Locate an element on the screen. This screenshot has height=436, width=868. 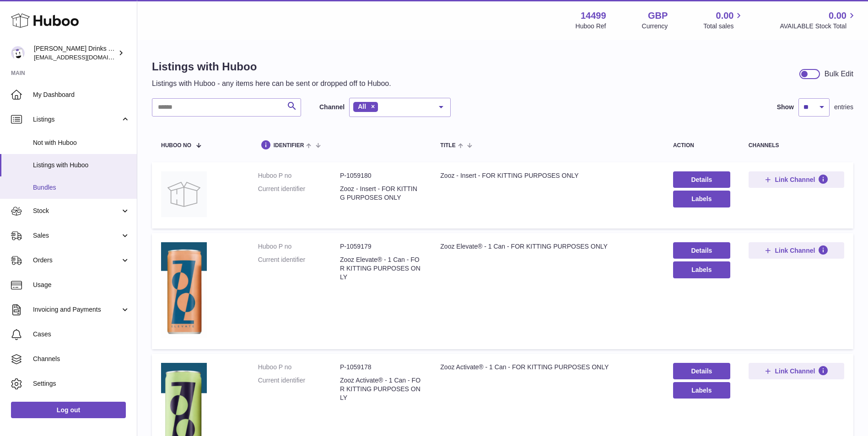
a: Log out is located at coordinates (68, 410).